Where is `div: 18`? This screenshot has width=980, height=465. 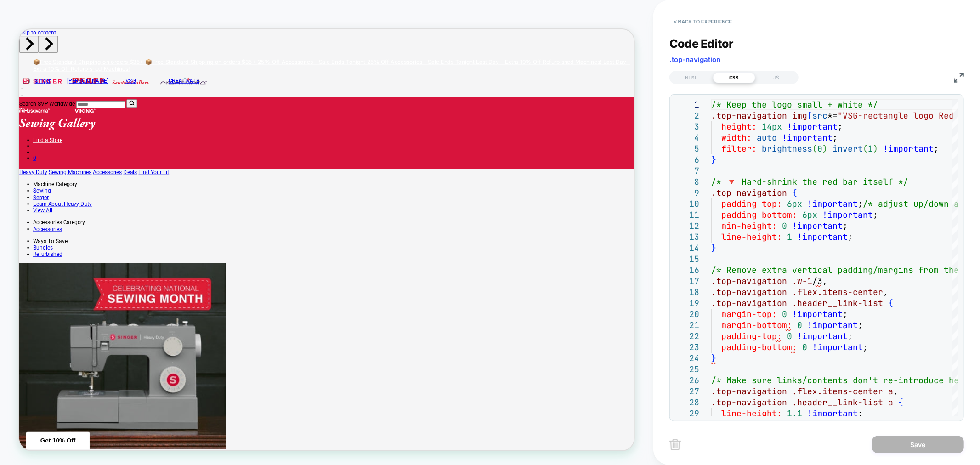 div: 18 is located at coordinates (687, 293).